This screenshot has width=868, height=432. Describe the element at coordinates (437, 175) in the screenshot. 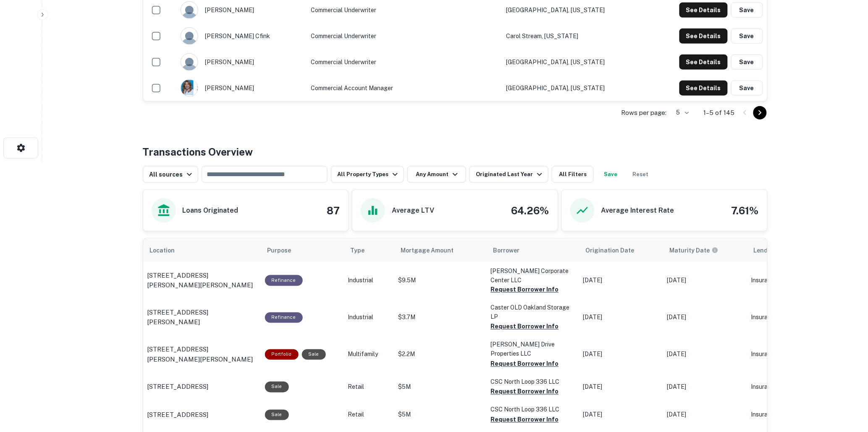

I see `button: Any Amount` at that location.